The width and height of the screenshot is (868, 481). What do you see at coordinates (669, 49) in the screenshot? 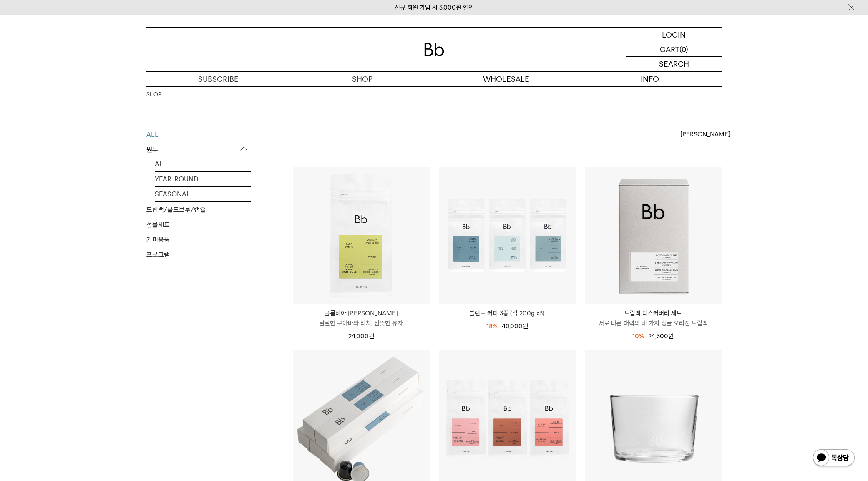
I see `p: CART` at bounding box center [669, 49].